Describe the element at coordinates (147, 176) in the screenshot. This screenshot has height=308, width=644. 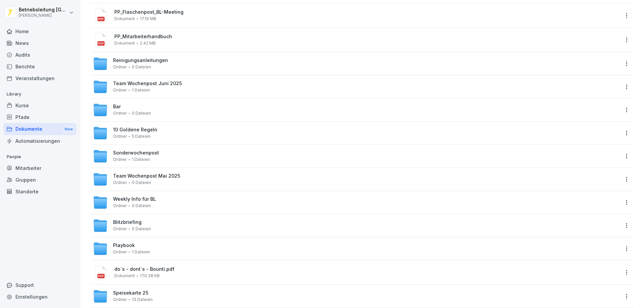
I see `span: Team Wochenpost Mai 2025` at that location.